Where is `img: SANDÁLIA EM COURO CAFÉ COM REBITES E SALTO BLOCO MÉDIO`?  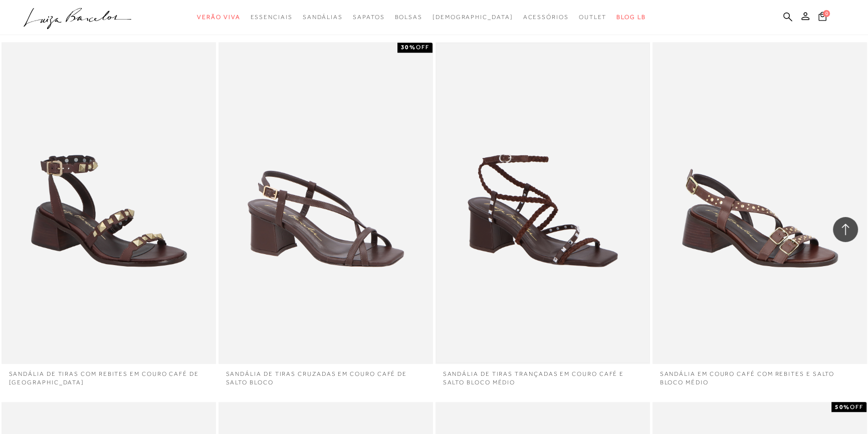
img: SANDÁLIA EM COURO CAFÉ COM REBITES E SALTO BLOCO MÉDIO is located at coordinates (760, 203).